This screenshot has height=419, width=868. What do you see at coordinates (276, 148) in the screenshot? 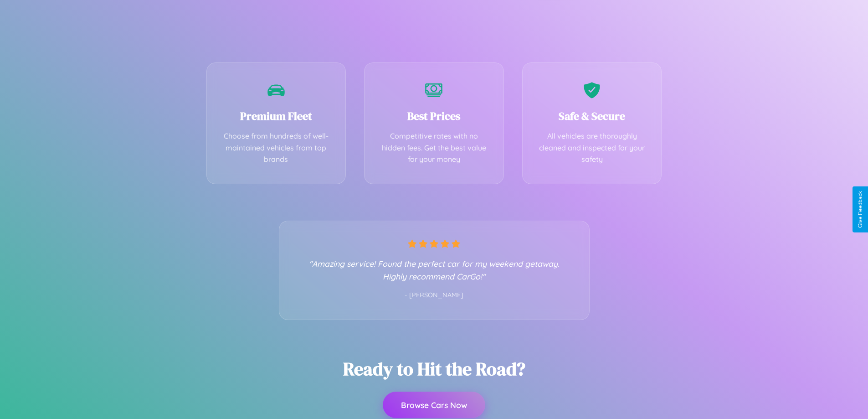
I see `p: Choose from hundreds of well-maintained vehicles from top brands` at bounding box center [276, 148].